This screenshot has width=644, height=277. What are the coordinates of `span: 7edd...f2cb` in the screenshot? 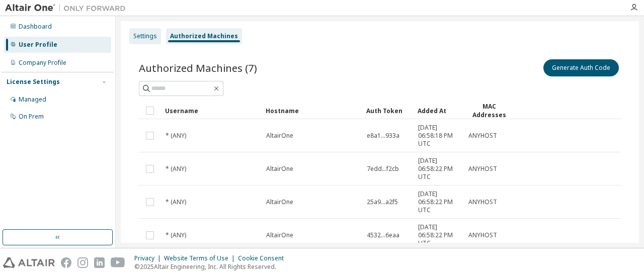 It's located at (383, 169).